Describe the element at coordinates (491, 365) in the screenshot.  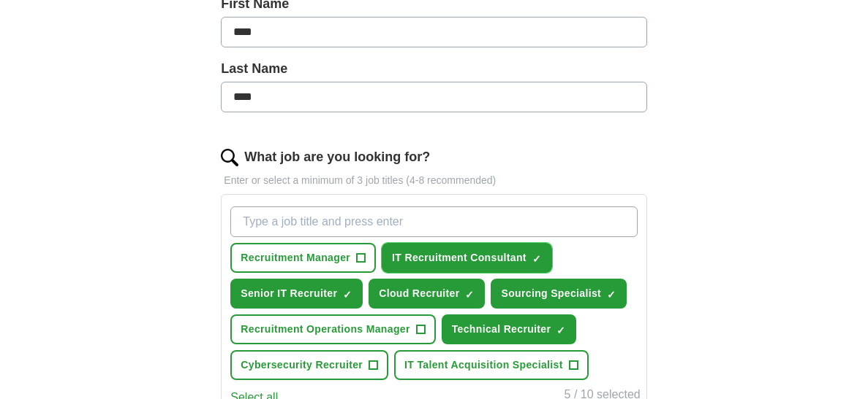
I see `button: IT Talent Acquisition Specialist` at that location.